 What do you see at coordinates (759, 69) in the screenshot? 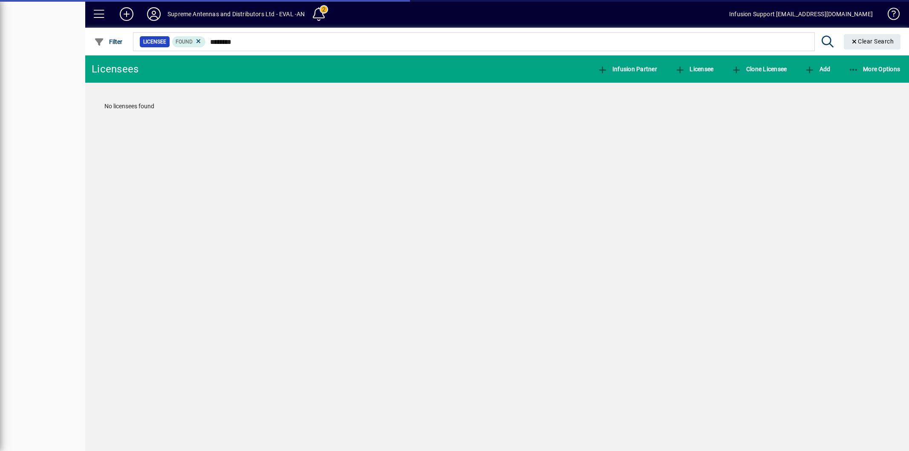
I see `button: Clone Licensee` at bounding box center [759, 69].